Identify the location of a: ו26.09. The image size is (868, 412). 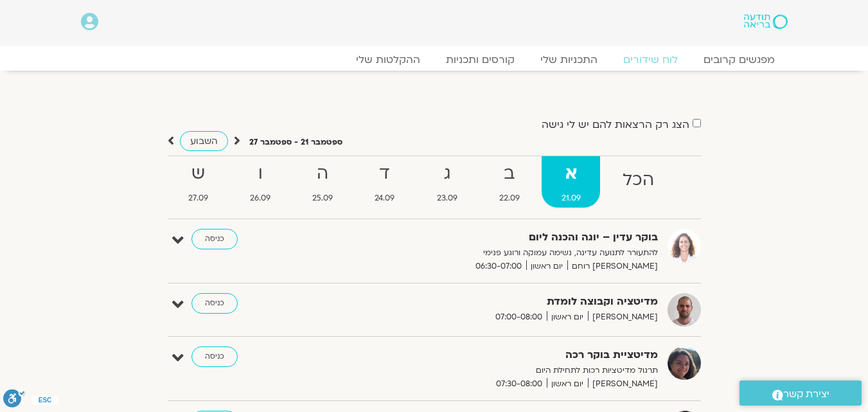
(260, 182).